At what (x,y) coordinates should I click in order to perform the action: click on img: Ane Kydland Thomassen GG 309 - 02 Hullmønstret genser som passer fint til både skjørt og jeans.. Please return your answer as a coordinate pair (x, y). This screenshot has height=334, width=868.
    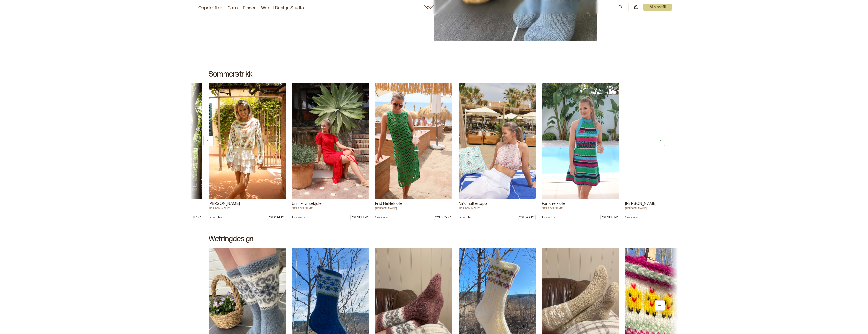
    Looking at the image, I should click on (247, 141).